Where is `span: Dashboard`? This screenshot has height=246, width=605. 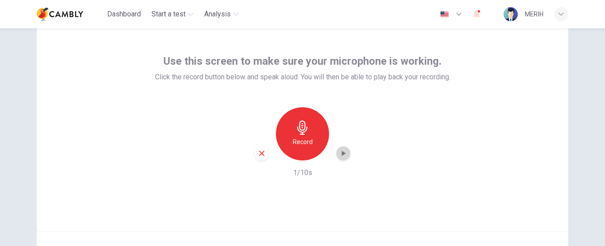
span: Dashboard is located at coordinates (124, 14).